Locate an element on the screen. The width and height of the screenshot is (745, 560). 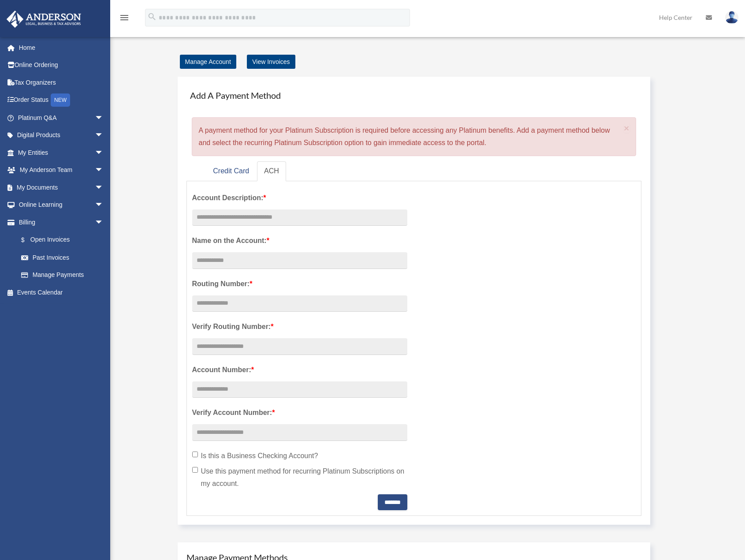
input: Use this payment method for recurring Platinum Subscriptions on my account. is located at coordinates (195, 470).